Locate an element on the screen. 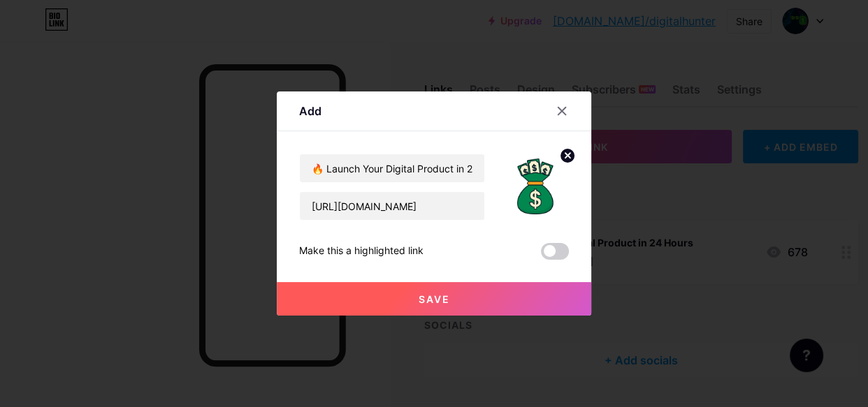 The height and width of the screenshot is (407, 868). span: Save is located at coordinates (434, 299).